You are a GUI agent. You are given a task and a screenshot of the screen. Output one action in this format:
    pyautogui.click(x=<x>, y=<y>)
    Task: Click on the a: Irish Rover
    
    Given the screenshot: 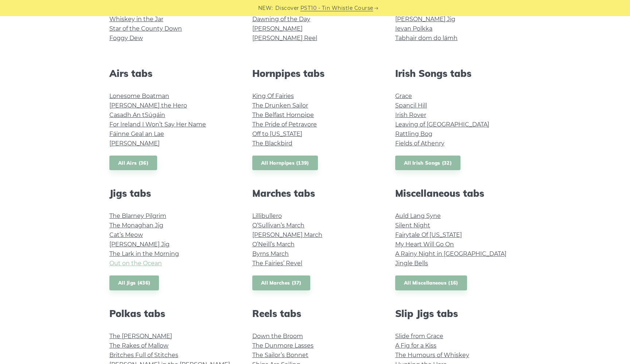 What is the action you would take?
    pyautogui.click(x=411, y=115)
    